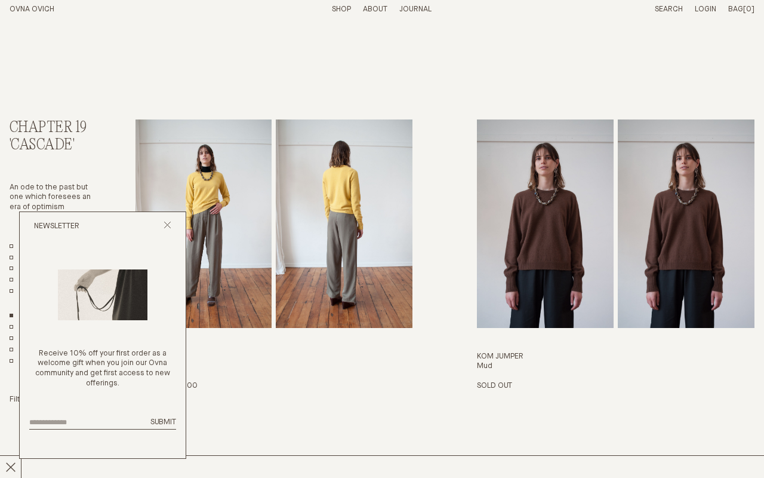 This screenshot has height=478, width=764. I want to click on p: About, so click(375, 10).